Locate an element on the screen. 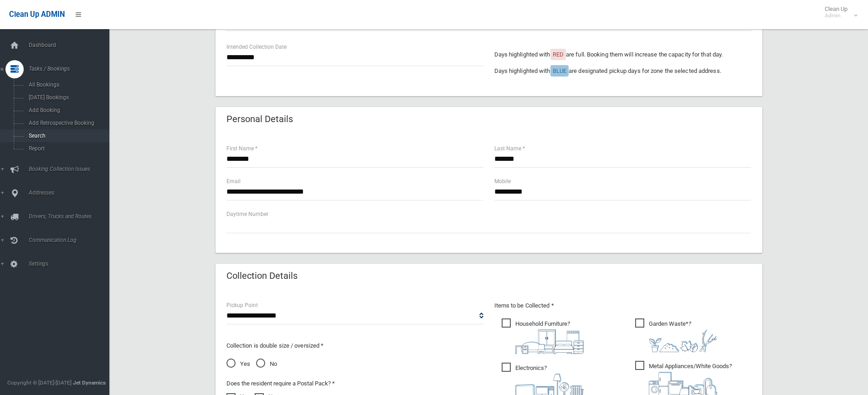  span: Booking Collection Issues is located at coordinates (71, 169).